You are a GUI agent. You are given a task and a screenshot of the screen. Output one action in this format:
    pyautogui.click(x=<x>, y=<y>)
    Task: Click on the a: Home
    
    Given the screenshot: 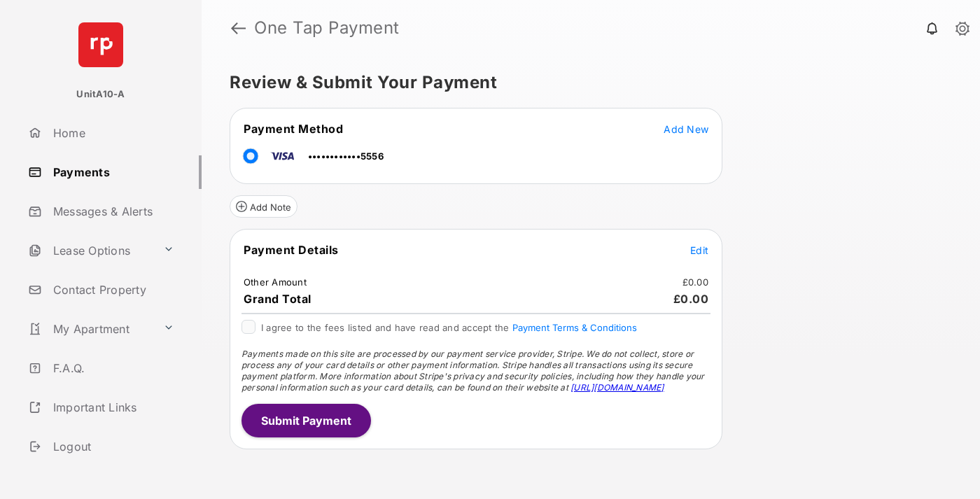 What is the action you would take?
    pyautogui.click(x=112, y=133)
    